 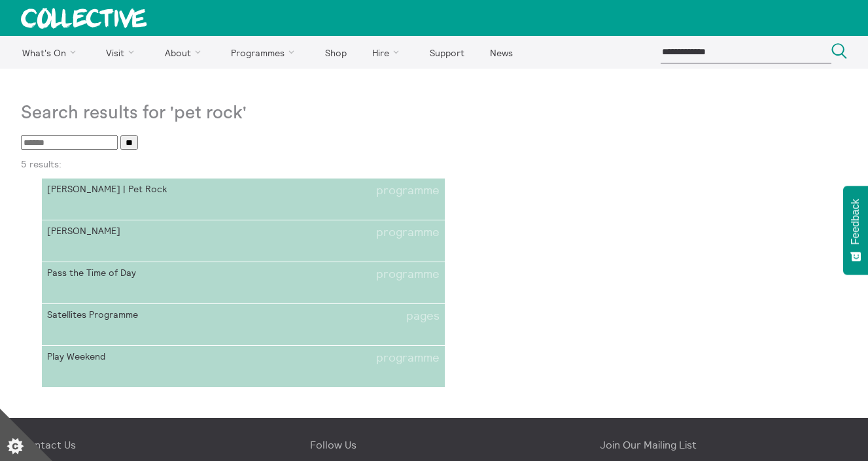 I want to click on a: Play Weekendprogramme, so click(x=243, y=367).